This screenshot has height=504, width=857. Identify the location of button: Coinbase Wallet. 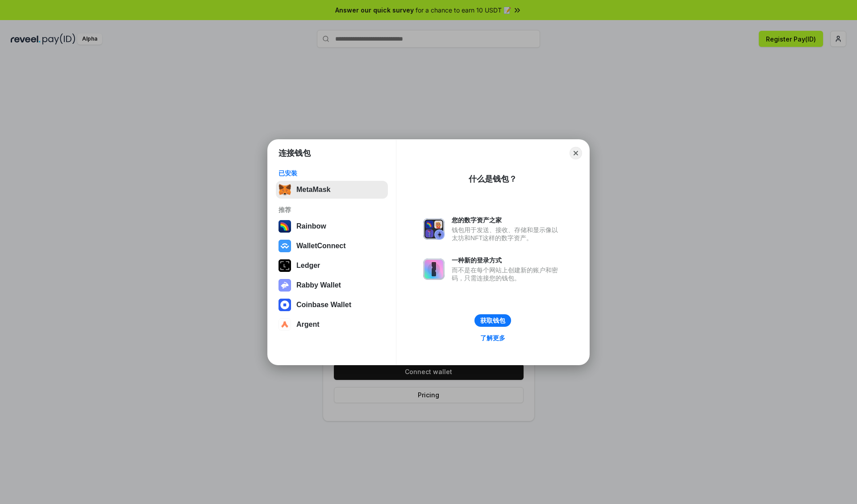
(331, 304).